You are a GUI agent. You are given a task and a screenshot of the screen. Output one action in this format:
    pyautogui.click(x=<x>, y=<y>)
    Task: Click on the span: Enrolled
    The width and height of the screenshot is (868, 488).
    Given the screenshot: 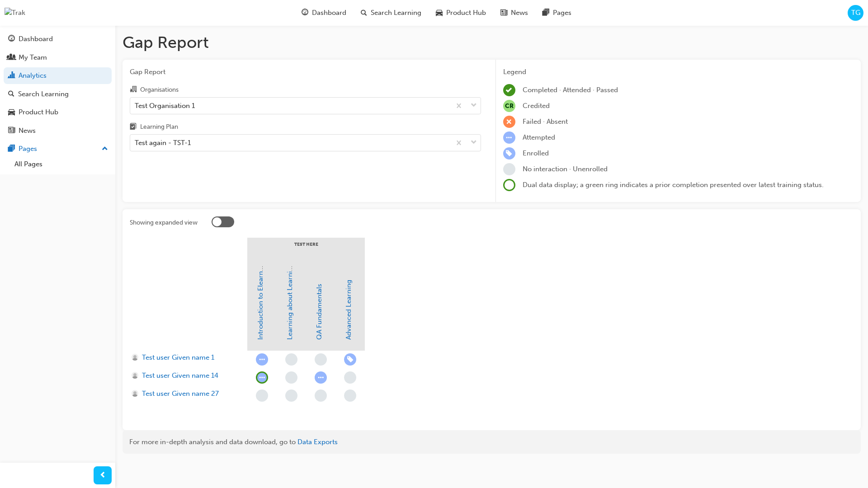 What is the action you would take?
    pyautogui.click(x=535, y=153)
    